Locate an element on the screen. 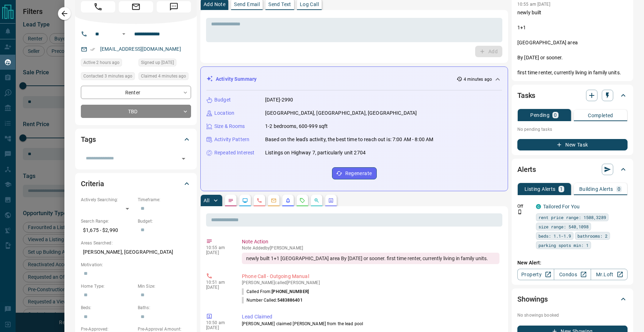 The width and height of the screenshot is (644, 332). h2: Showings is located at coordinates (532, 299).